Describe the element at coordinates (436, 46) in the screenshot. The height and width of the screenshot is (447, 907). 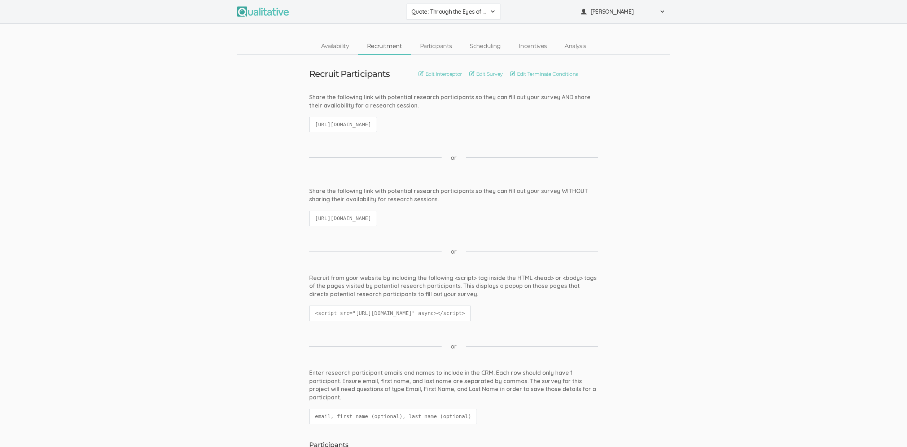
I see `a: Participants` at that location.